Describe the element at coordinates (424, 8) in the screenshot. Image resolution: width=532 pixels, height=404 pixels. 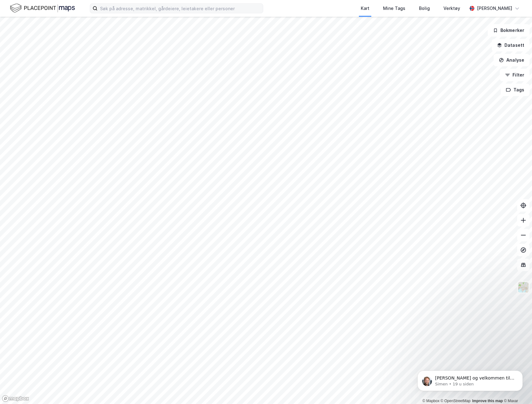
I see `div: Bolig` at that location.